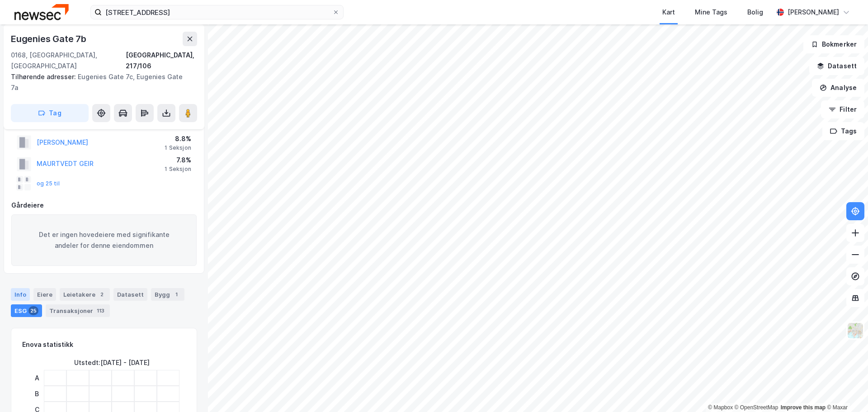  What do you see at coordinates (45, 294) in the screenshot?
I see `div: Eiere` at bounding box center [45, 294].